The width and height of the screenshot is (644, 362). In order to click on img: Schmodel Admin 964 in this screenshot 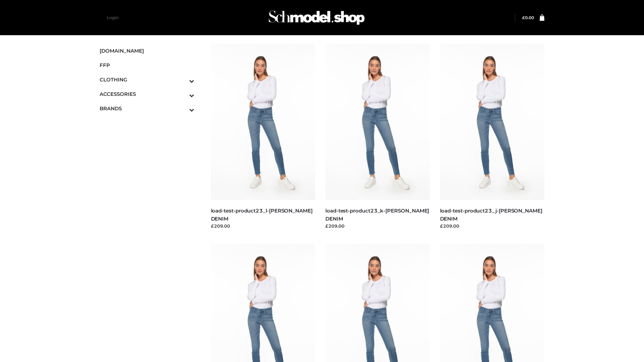, I will do `click(316, 18)`.